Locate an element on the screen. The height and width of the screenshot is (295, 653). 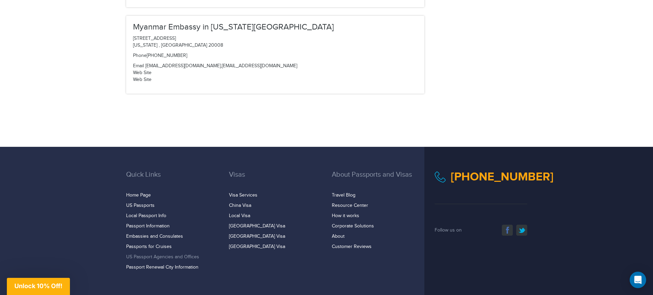
span: Email is located at coordinates (138, 66).